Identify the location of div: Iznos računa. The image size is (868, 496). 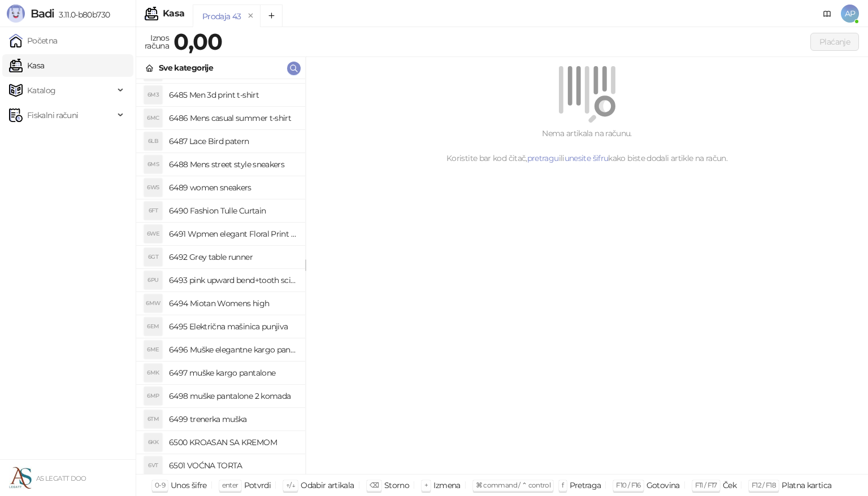
(157, 42).